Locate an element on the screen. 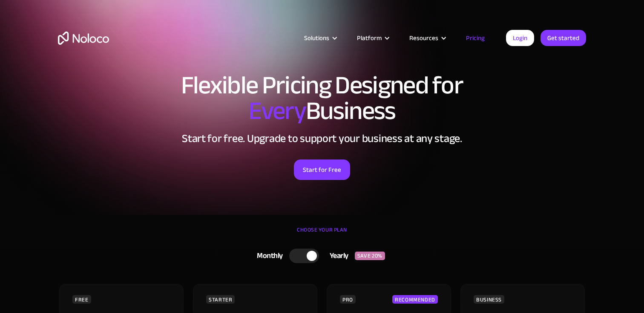 The height and width of the screenshot is (313, 644). h2: Start for free. Upgrade to support your business at any stage. is located at coordinates (322, 138).